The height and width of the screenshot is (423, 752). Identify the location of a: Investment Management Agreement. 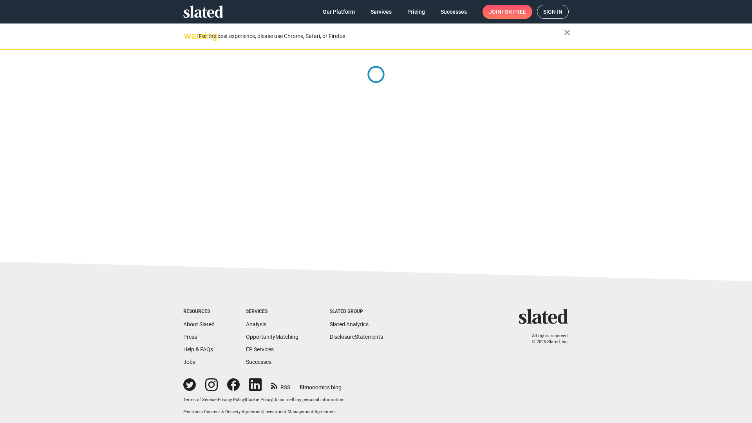
(300, 412).